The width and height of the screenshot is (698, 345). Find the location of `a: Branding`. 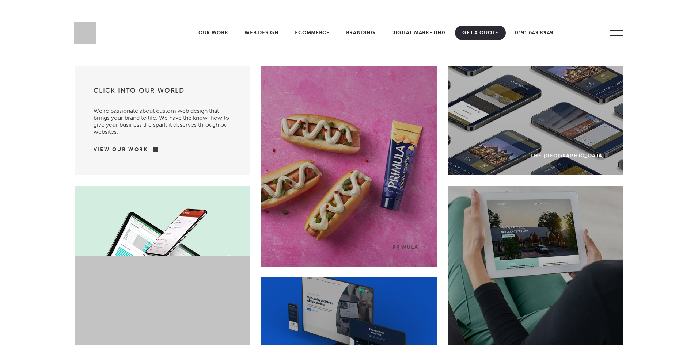

a: Branding is located at coordinates (361, 33).